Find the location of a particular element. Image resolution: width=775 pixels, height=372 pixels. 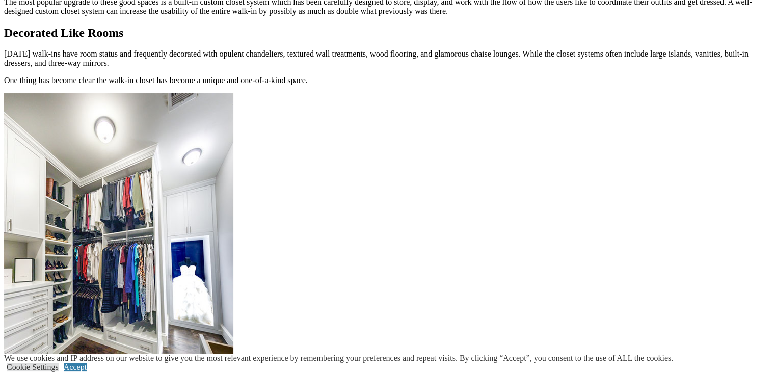

p: One thing has become clear the walk-in closet has become a unique and one-of-a-kind space. is located at coordinates (387, 81).